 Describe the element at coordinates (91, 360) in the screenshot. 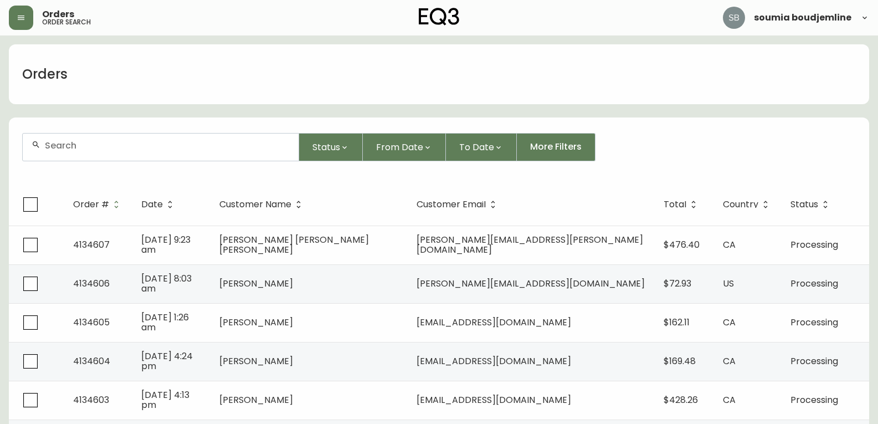

I see `span: 4134604` at that location.